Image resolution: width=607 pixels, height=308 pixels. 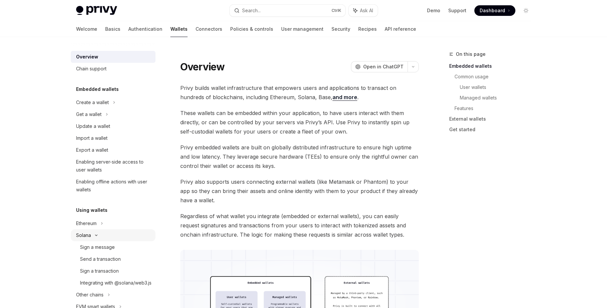 What do you see at coordinates (367, 11) in the screenshot?
I see `span: Ask AI` at bounding box center [367, 11].